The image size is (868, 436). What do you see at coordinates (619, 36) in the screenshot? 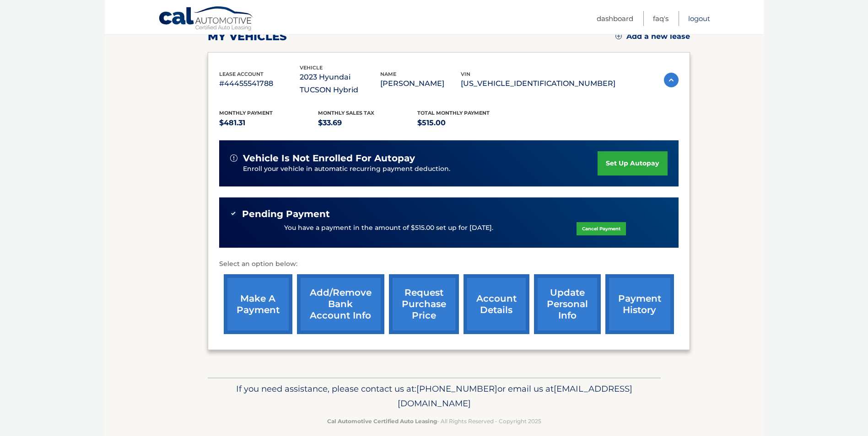
I see `img: add.svg` at bounding box center [619, 36].